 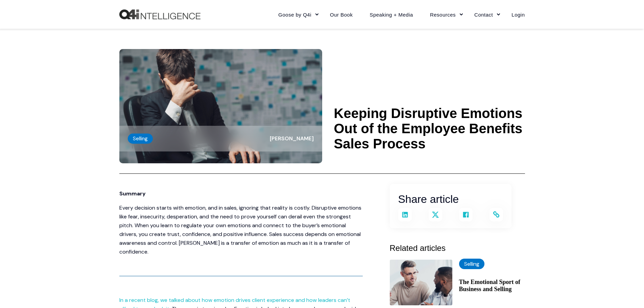 I want to click on p: Every decision starts with emotion, and in sales, ignoring that reality is costly. Disruptive emo..., so click(x=241, y=230).